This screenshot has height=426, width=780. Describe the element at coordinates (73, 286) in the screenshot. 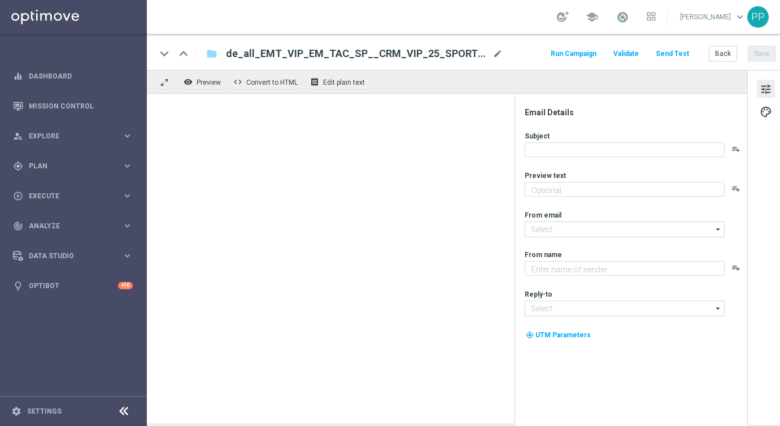

I see `button: lightbulb Optibot +10` at that location.